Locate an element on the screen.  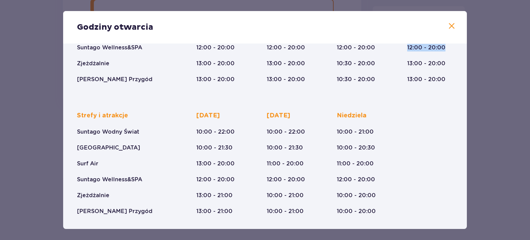
p: Surf Air is located at coordinates (88, 163).